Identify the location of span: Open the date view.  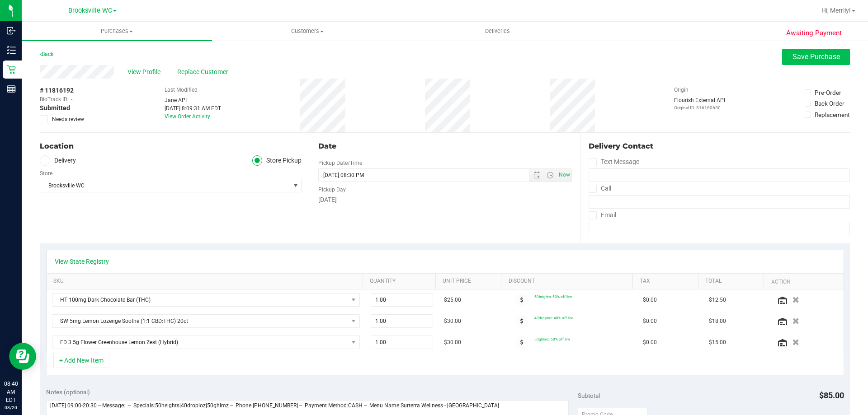
(537, 175).